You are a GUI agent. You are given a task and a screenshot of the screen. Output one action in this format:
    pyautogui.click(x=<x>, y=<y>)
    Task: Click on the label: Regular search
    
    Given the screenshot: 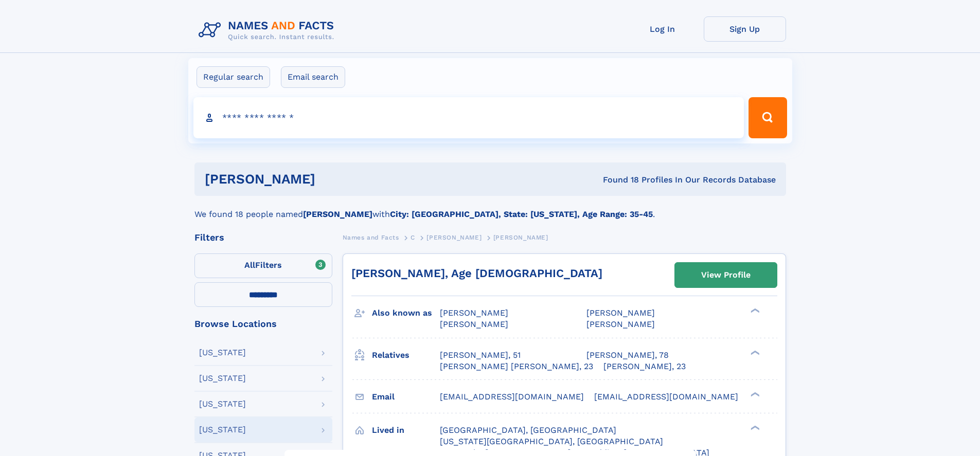 What is the action you would take?
    pyautogui.click(x=233, y=78)
    